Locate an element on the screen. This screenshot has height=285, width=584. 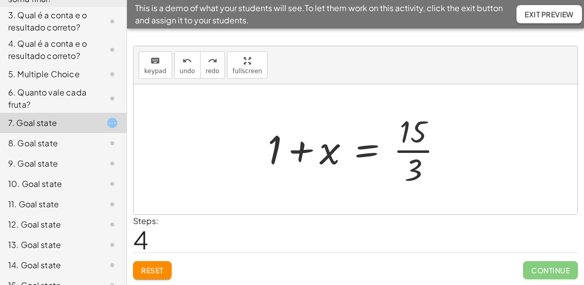
div: 7. Goal state is located at coordinates (49, 123).